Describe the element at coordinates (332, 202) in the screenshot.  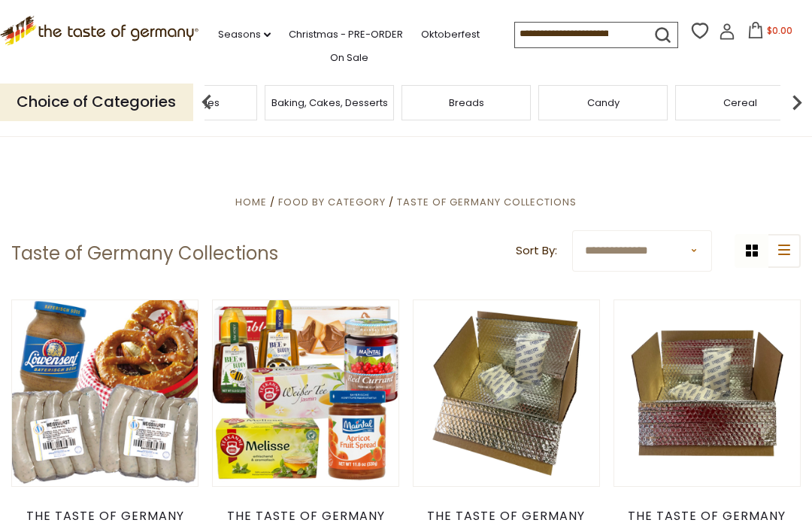
I see `span: Food By Category` at that location.